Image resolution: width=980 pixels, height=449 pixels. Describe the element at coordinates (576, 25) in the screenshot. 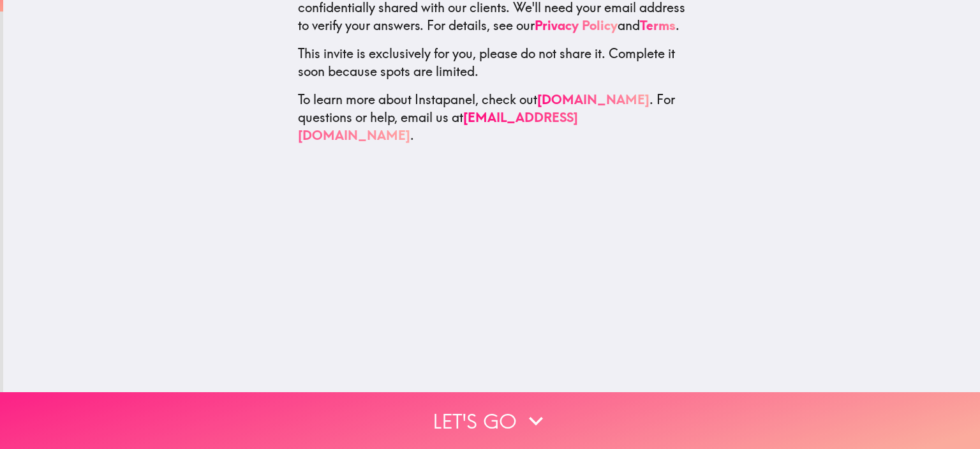

I see `a: Privacy Policy` at that location.